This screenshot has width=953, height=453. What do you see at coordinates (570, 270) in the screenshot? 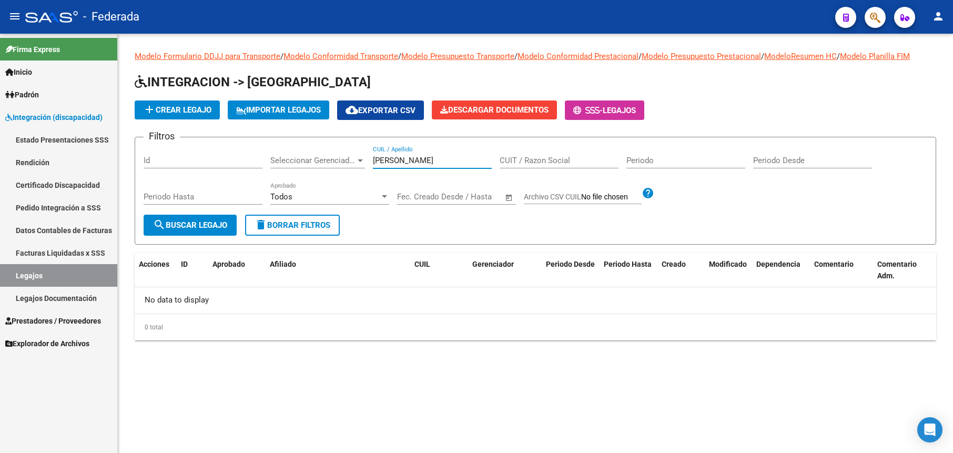
I see `datatable-header-cell: Periodo Desde` at bounding box center [570, 270].